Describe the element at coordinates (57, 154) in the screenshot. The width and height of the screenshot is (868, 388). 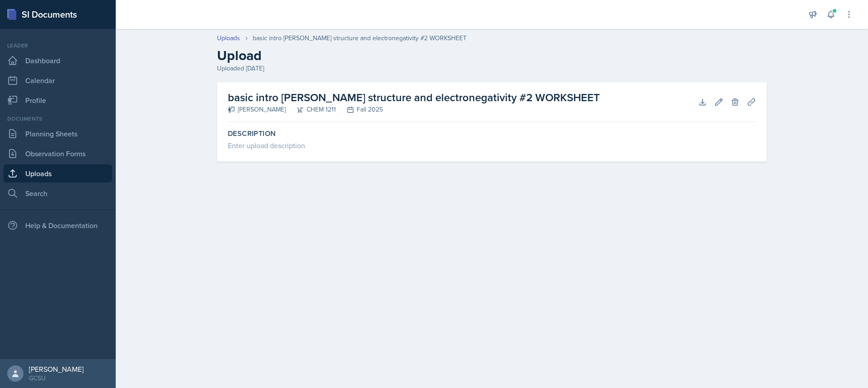
I see `a: Observation Forms` at that location.